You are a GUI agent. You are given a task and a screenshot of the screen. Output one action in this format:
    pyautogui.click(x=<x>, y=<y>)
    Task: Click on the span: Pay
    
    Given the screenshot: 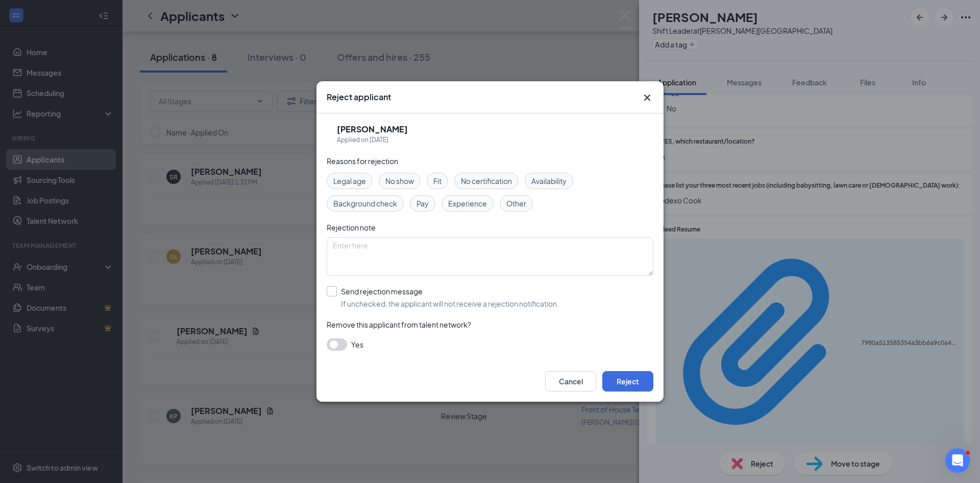 What is the action you would take?
    pyautogui.click(x=423, y=203)
    